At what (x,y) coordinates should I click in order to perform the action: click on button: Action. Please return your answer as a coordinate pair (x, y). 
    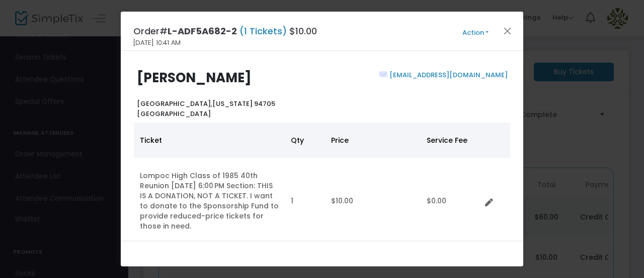
    Looking at the image, I should click on (476, 33).